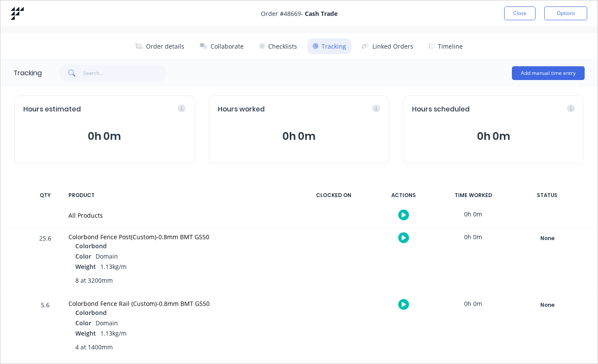 This screenshot has height=364, width=598. Describe the element at coordinates (45, 261) in the screenshot. I see `div: 25.6` at that location.